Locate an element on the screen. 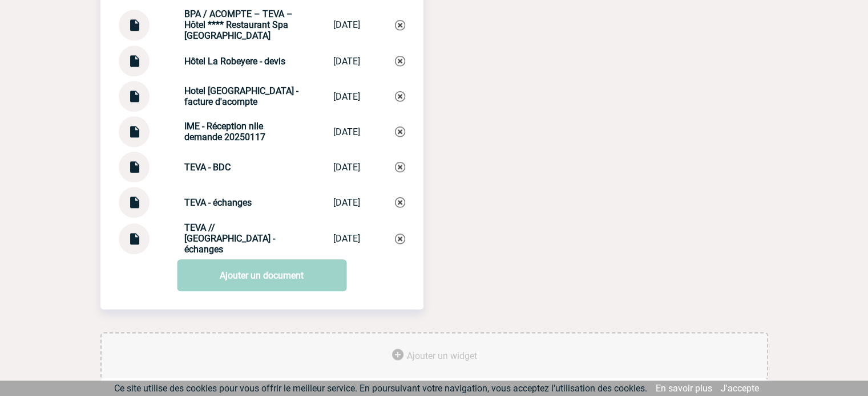 The height and width of the screenshot is (396, 868). a: J'accepte is located at coordinates (739, 388).